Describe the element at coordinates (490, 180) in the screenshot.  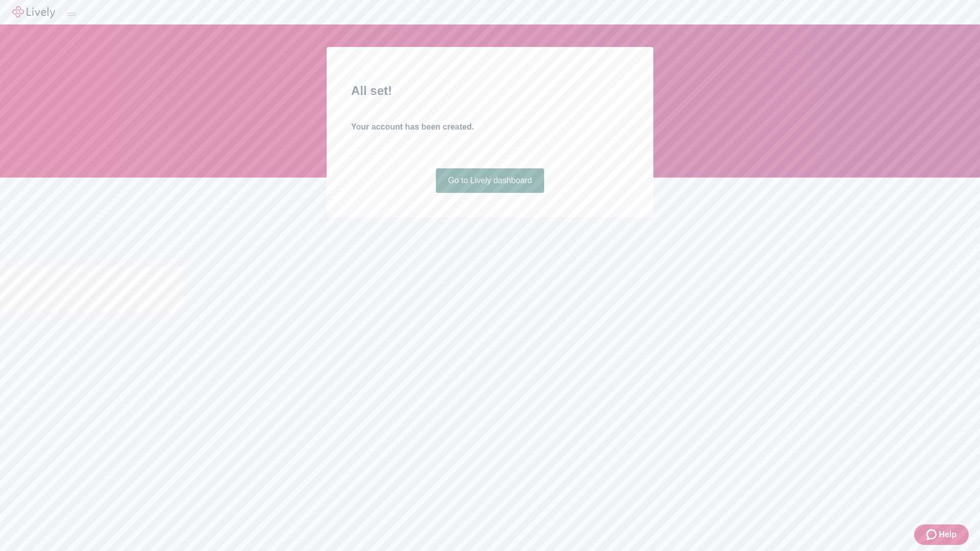
I see `a: Go to Lively dashboard` at that location.